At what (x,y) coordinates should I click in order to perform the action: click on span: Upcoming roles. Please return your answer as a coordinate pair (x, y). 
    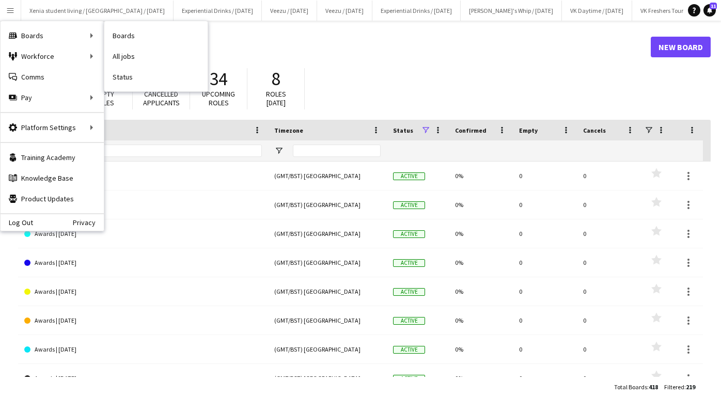
    Looking at the image, I should click on (219, 98).